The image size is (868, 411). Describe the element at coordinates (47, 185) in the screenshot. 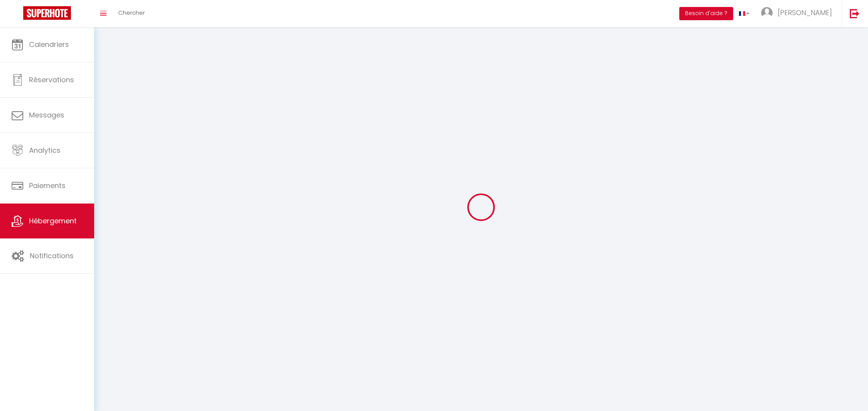

I see `span: Paiements` at that location.